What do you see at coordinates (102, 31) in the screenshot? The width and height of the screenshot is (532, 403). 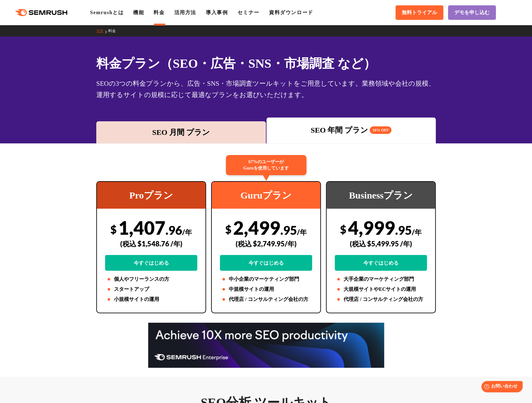 I see `a: TOP` at bounding box center [102, 31].